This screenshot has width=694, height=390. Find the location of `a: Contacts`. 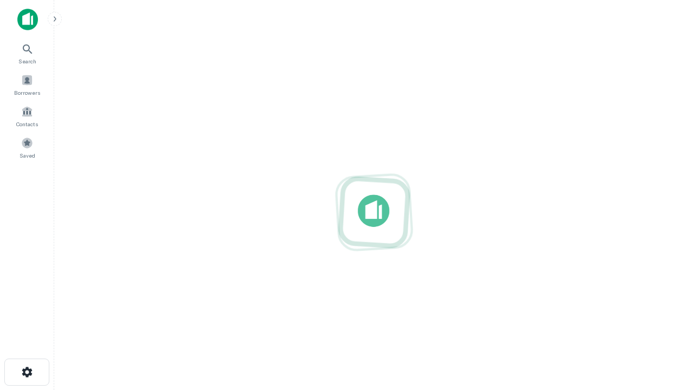

a: Contacts is located at coordinates (27, 116).